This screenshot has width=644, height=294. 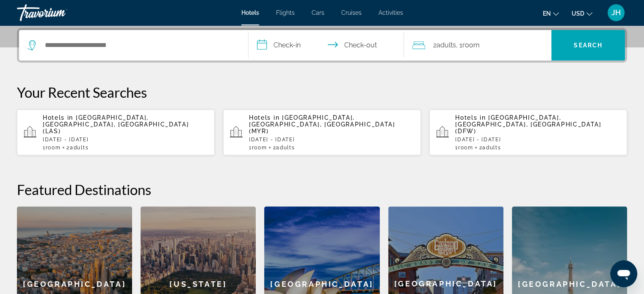 I want to click on h2: Featured Destinations, so click(x=321, y=190).